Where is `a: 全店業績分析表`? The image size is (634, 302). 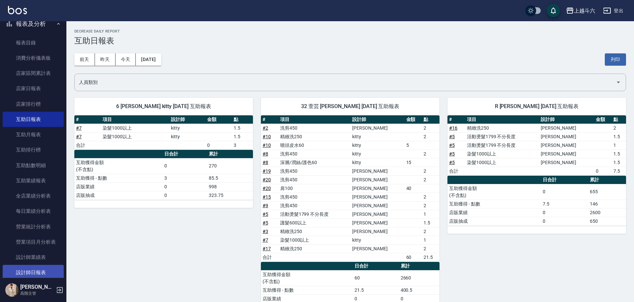 a: 全店業績分析表 is located at coordinates (33, 196).